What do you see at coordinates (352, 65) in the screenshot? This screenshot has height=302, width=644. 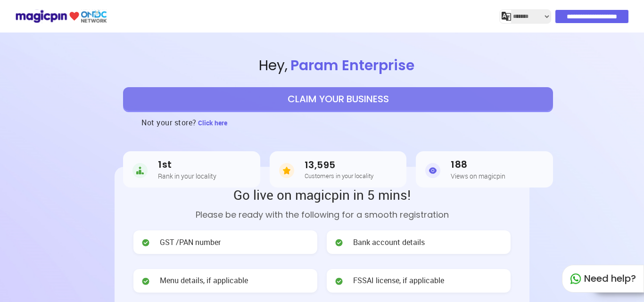 I see `span: Param Enterprise` at bounding box center [352, 65].